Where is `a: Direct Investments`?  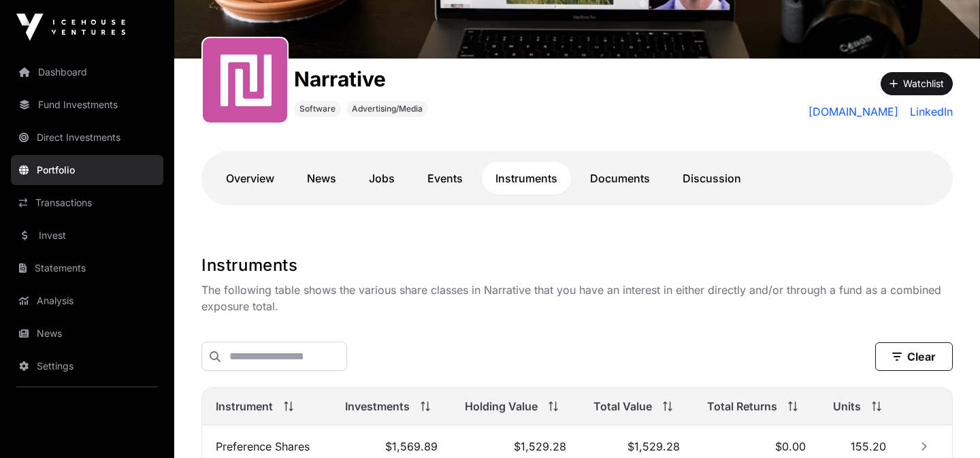
a: Direct Investments is located at coordinates (87, 138).